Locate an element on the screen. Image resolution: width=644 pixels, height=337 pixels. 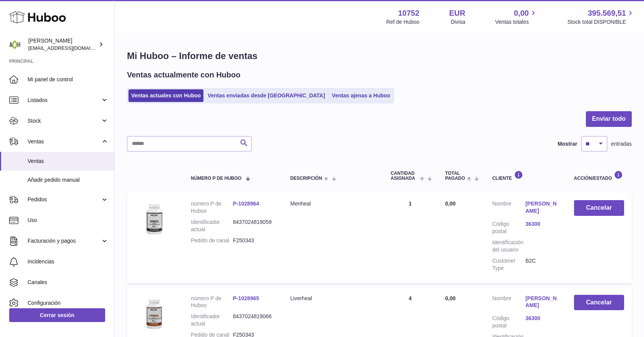
a: Ventas ajenas a Huboo is located at coordinates (361, 96).